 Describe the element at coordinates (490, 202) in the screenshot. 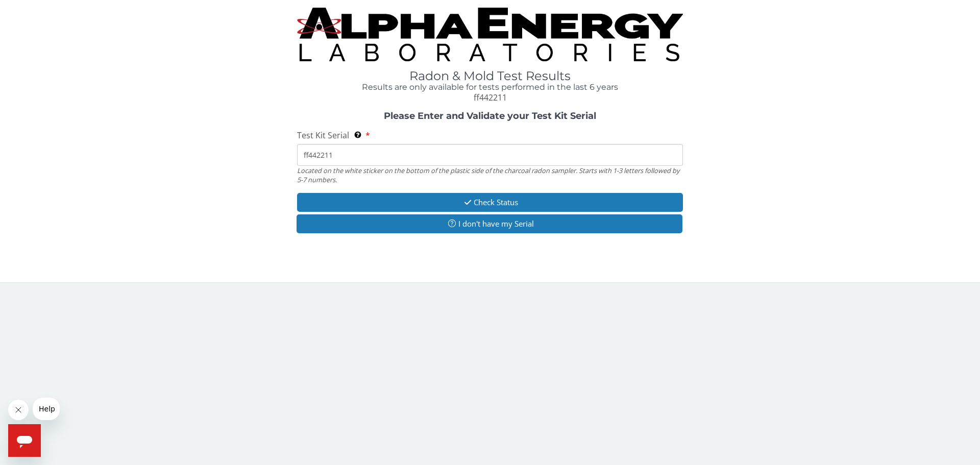

I see `button: Check Status` at that location.